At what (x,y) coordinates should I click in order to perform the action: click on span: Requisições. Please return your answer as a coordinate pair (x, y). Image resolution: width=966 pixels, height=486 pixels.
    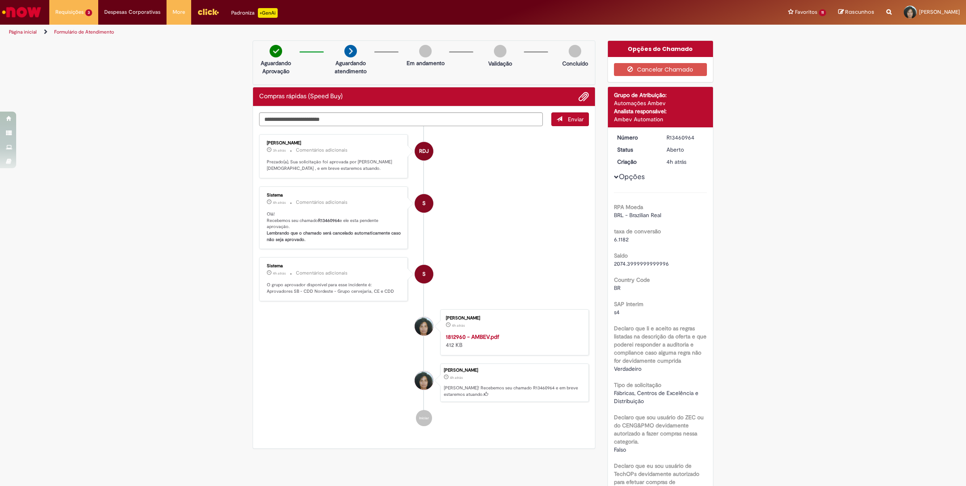
    Looking at the image, I should click on (70, 12).